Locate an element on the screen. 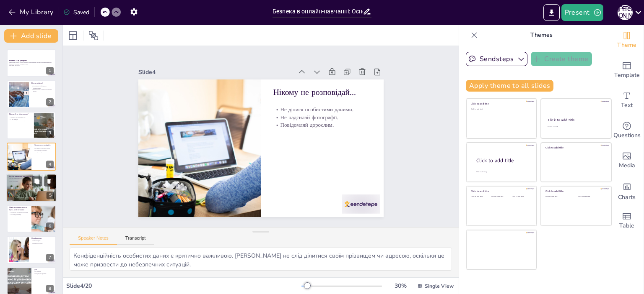  div: Change the overall theme is located at coordinates (626, 40).